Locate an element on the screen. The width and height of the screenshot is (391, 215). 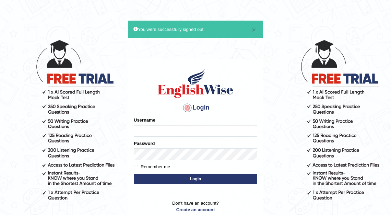
input: Remember me is located at coordinates (136, 167).